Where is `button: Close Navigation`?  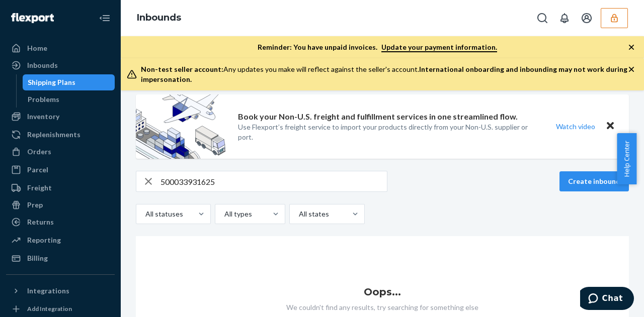 button: Close Navigation is located at coordinates (105, 18).